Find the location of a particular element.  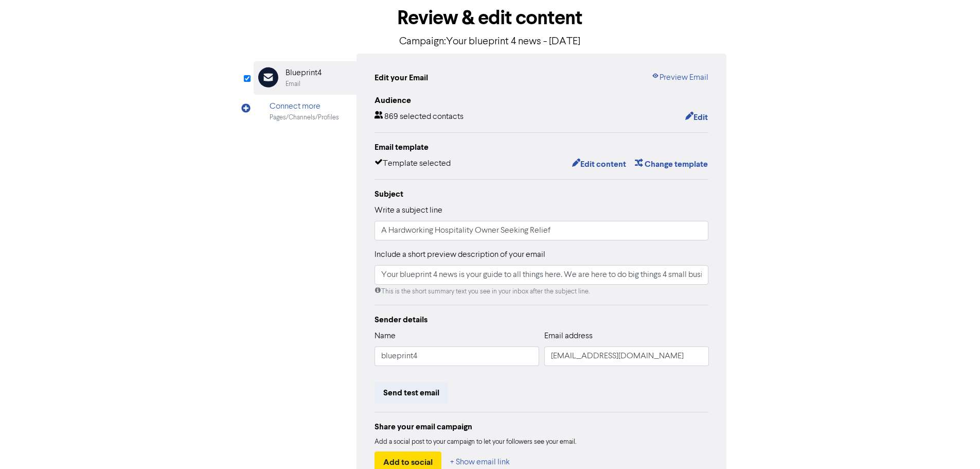

button: Send test email is located at coordinates (411, 392).